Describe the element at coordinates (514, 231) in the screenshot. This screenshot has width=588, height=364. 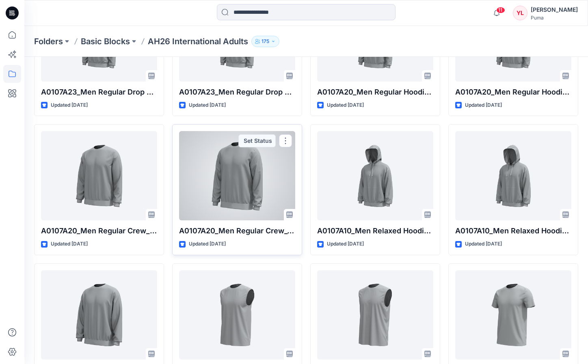
I see `p: A0107A10_Men Relaxed Hoodie_Kissing_CV01` at that location.